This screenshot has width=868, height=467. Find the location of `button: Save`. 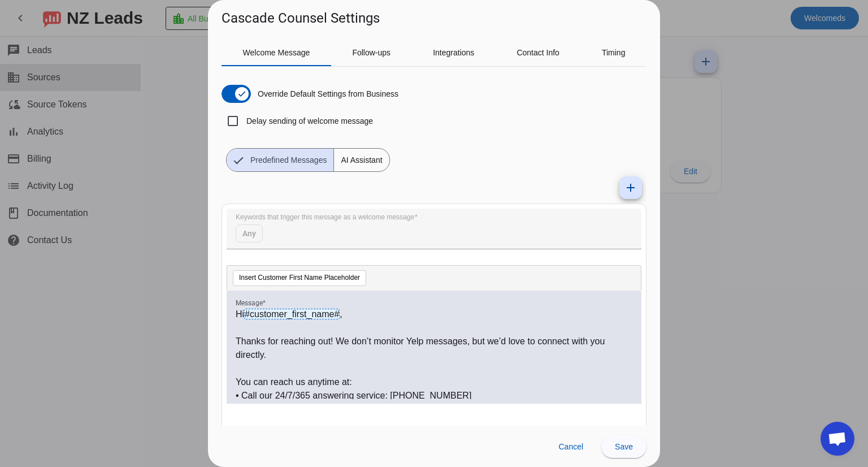

button: Save is located at coordinates (624, 447).